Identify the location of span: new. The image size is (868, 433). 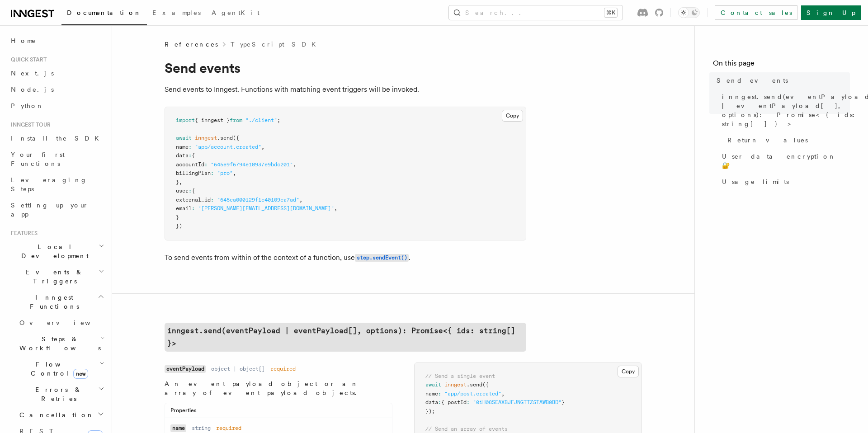
(80, 374).